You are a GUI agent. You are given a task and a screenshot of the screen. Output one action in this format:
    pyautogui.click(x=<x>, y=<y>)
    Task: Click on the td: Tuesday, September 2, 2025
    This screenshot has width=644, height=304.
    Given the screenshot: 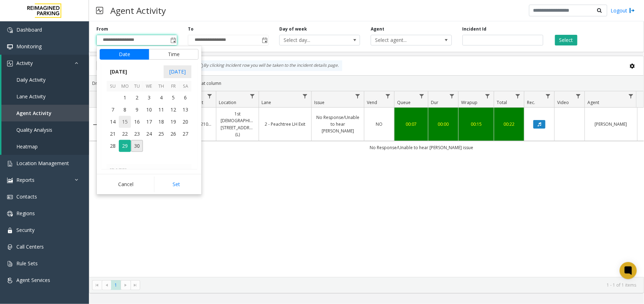 What is the action you would take?
    pyautogui.click(x=137, y=98)
    